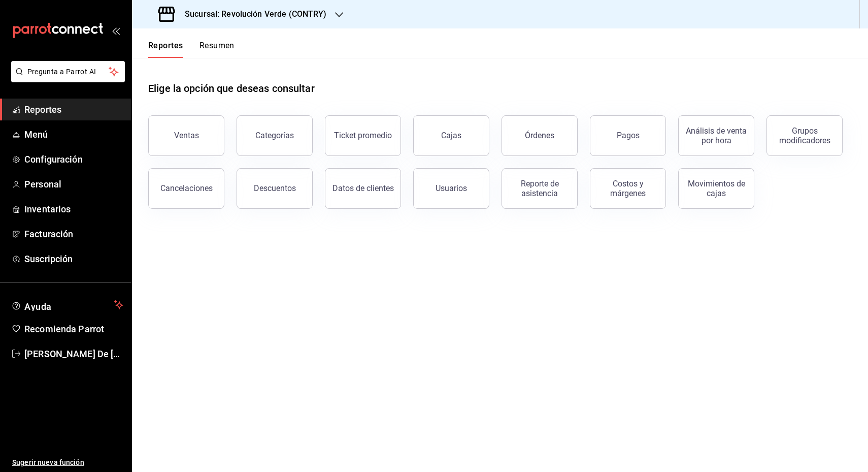  Describe the element at coordinates (716, 135) in the screenshot. I see `button: Análisis de venta por hora` at that location.